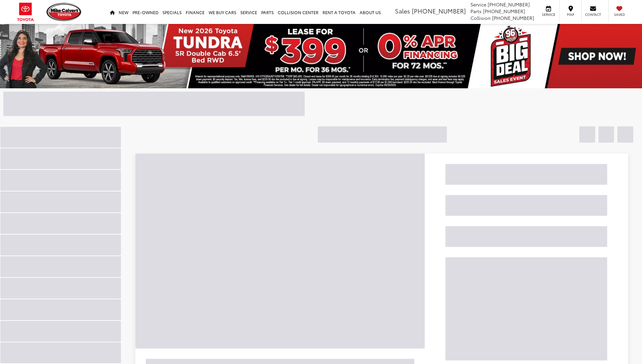 The width and height of the screenshot is (642, 364). Describe the element at coordinates (619, 14) in the screenshot. I see `span: Saved` at that location.